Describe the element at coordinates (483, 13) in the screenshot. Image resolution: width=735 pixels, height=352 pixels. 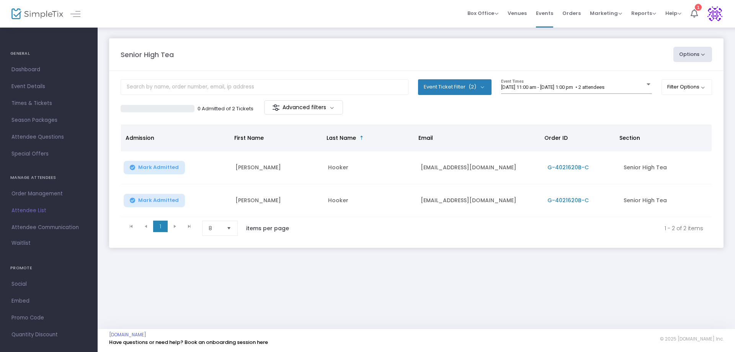
I see `span: Box Office` at that location.